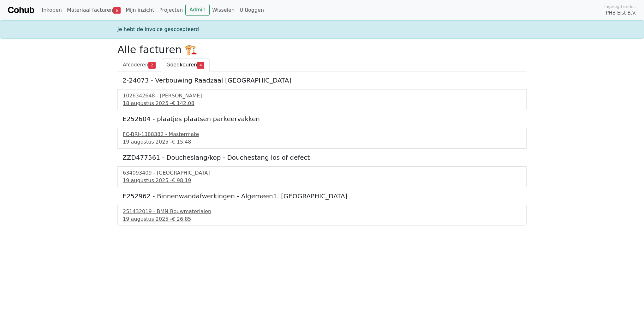 The image size is (644, 315). What do you see at coordinates (52, 10) in the screenshot?
I see `a: Inkopen` at bounding box center [52, 10].